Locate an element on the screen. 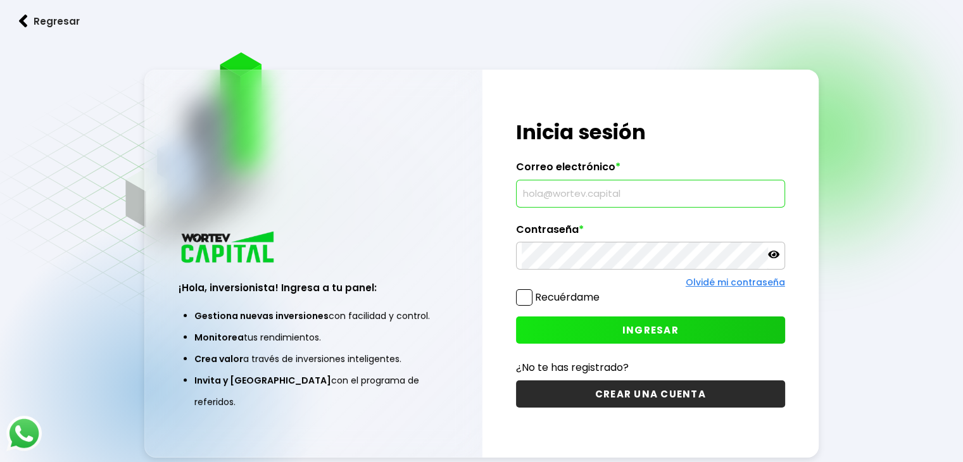 The image size is (963, 462). img: logos_whatsapp-icon.242b2217.svg is located at coordinates (24, 434).